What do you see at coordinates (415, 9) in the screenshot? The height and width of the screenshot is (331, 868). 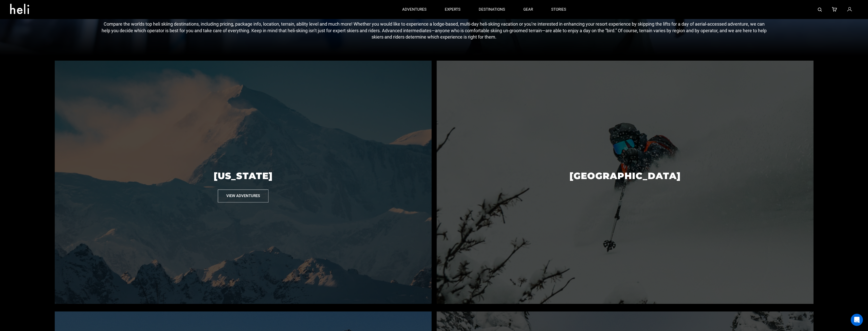 I see `p: adventures` at bounding box center [415, 9].